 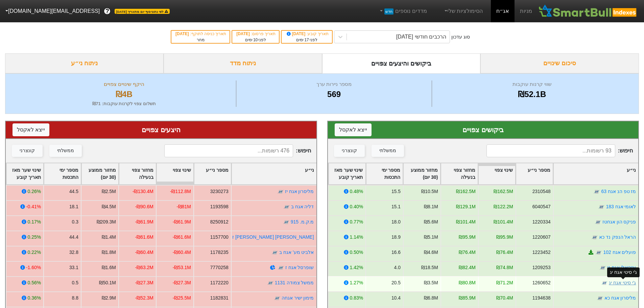 I want to click on div: -₪112.8M, so click(x=181, y=192).